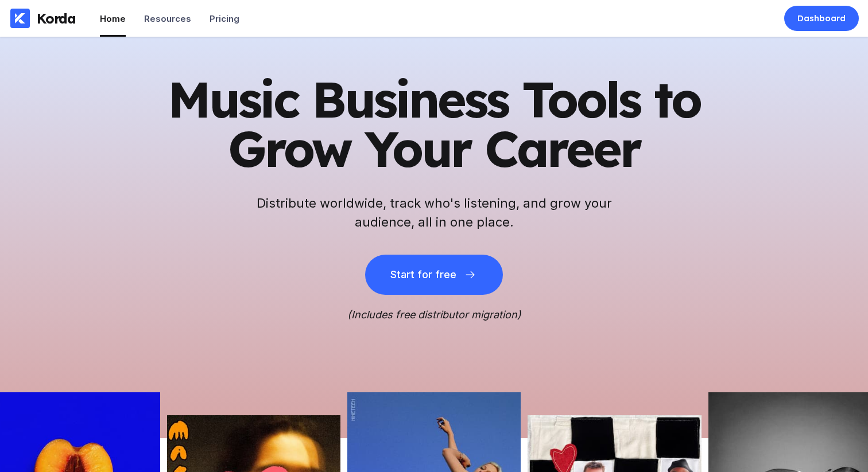  What do you see at coordinates (168, 18) in the screenshot?
I see `div: Resources` at bounding box center [168, 18].